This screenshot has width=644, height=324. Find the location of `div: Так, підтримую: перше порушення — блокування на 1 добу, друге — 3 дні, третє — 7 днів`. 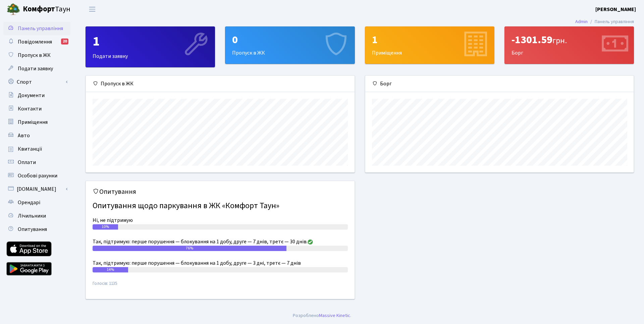

div: Так, підтримую: перше порушення — блокування на 1 добу, друге — 3 дні, третє — 7 днів is located at coordinates (220, 264).